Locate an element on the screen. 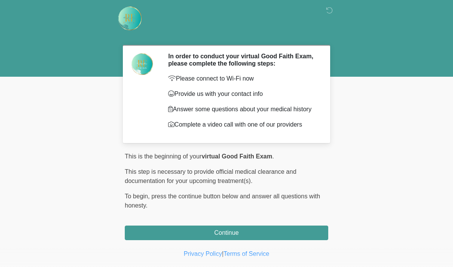 Image resolution: width=453 pixels, height=267 pixels. button: Continue is located at coordinates (226, 233).